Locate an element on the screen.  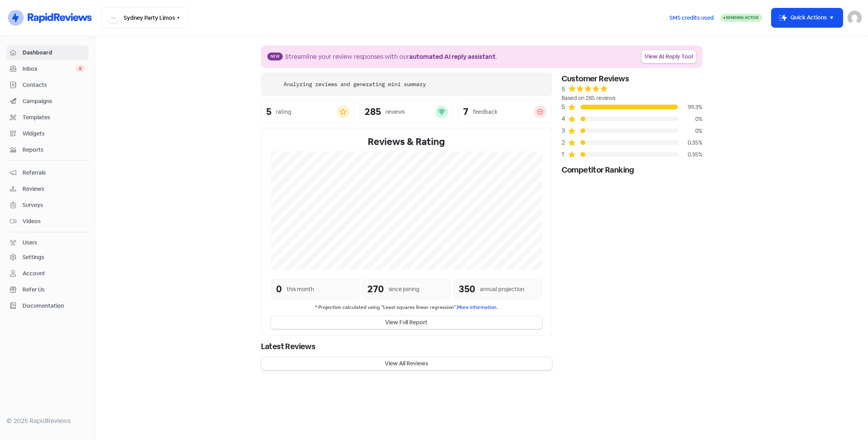
a: Users is located at coordinates (47, 243).